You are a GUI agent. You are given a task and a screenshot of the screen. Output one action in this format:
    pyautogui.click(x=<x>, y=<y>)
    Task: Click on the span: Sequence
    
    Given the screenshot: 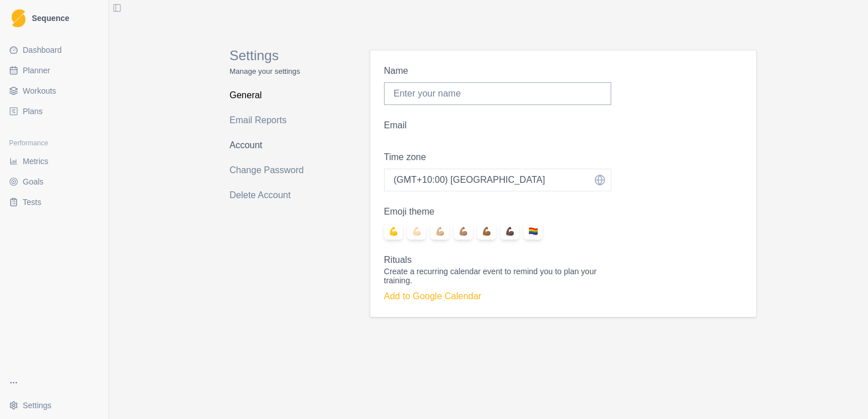 What is the action you would take?
    pyautogui.click(x=51, y=18)
    